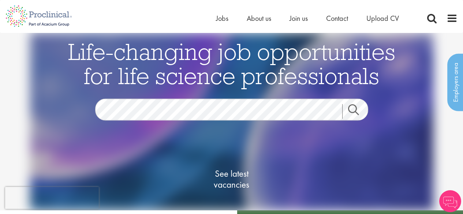  I want to click on span: See latest vacancies, so click(232, 179).